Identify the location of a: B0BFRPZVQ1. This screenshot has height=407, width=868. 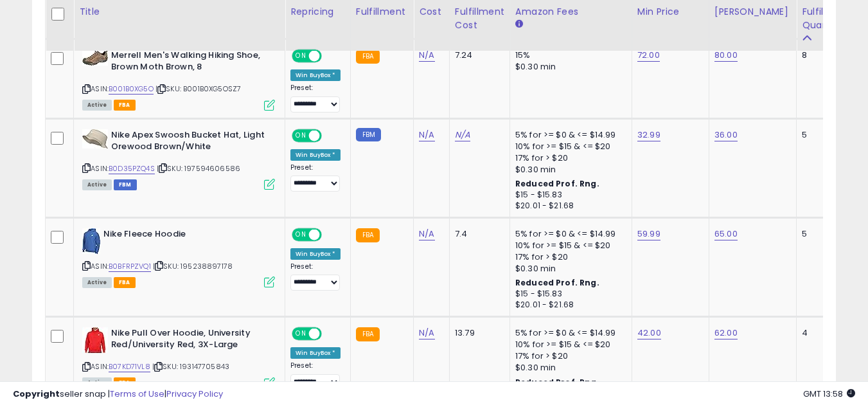
(129, 266).